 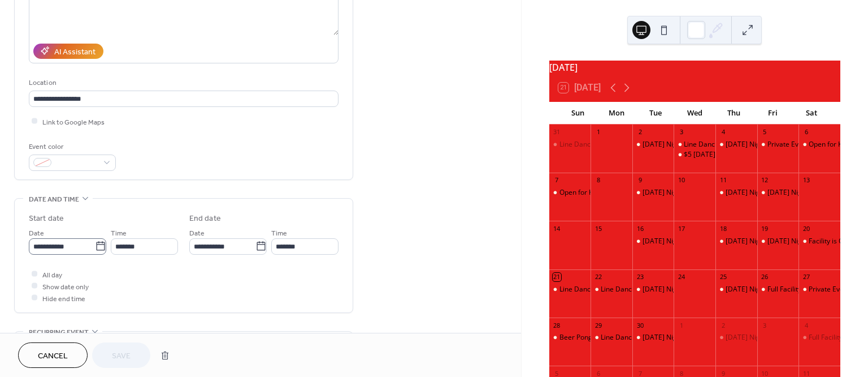 I want to click on div: 30, so click(x=640, y=325).